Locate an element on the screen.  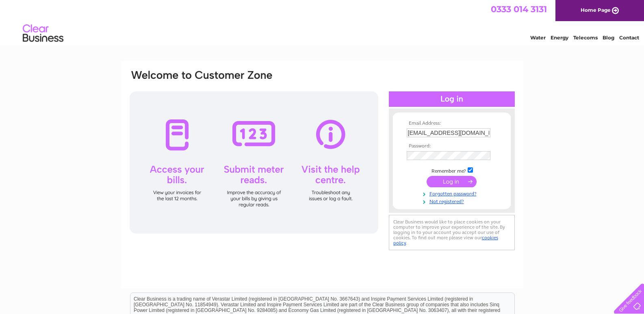
th: Email Address: is located at coordinates (452, 123).